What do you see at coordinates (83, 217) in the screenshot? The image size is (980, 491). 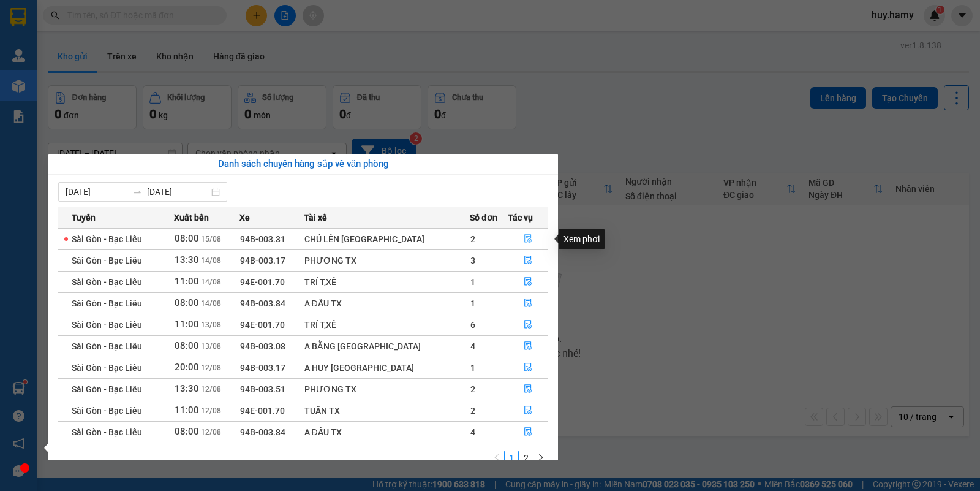 I see `span: Tuyến` at bounding box center [83, 217].